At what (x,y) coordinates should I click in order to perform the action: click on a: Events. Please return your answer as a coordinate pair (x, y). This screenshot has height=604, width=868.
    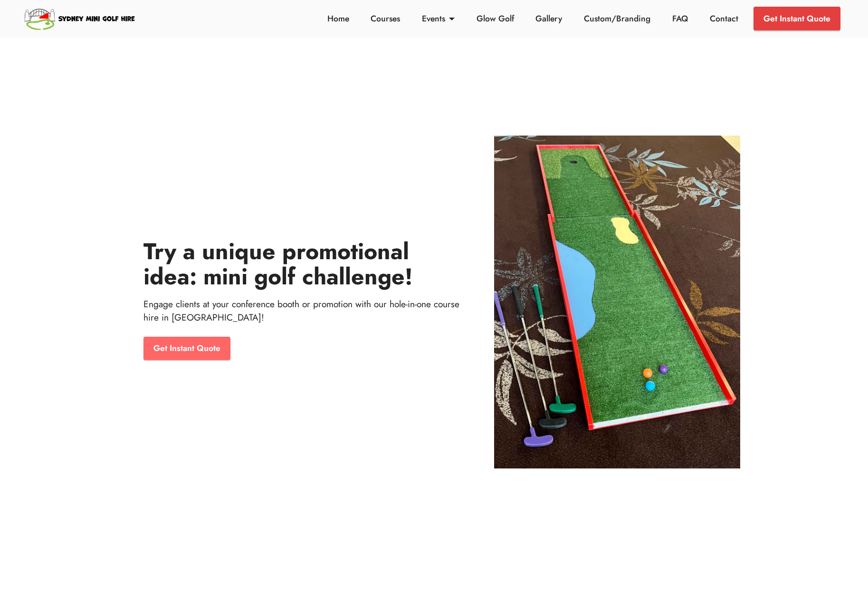
    Looking at the image, I should click on (439, 18).